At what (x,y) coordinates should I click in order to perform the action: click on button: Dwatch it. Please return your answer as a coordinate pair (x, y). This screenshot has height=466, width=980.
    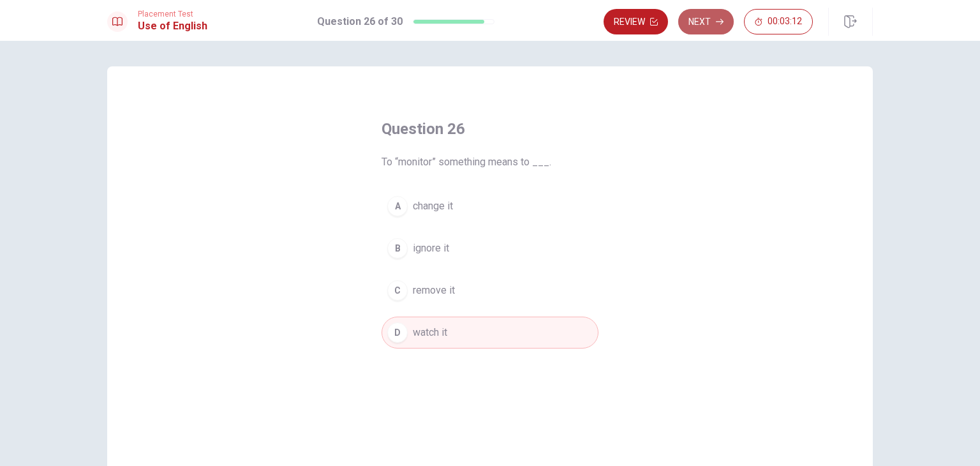
    Looking at the image, I should click on (490, 332).